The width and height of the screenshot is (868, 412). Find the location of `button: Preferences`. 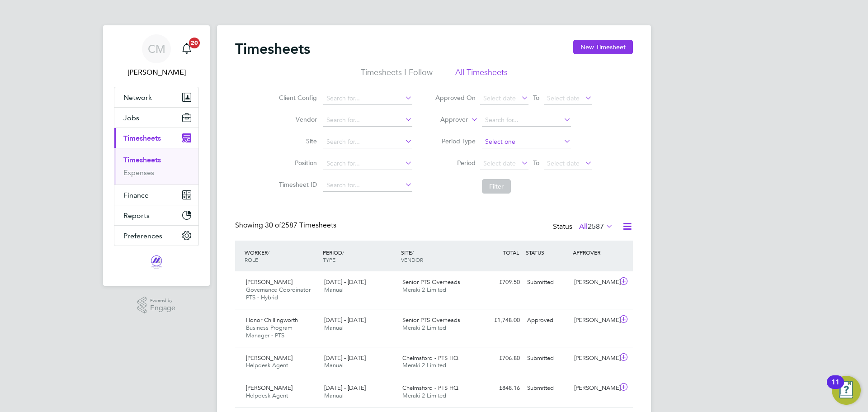

button: Preferences is located at coordinates (156, 235).